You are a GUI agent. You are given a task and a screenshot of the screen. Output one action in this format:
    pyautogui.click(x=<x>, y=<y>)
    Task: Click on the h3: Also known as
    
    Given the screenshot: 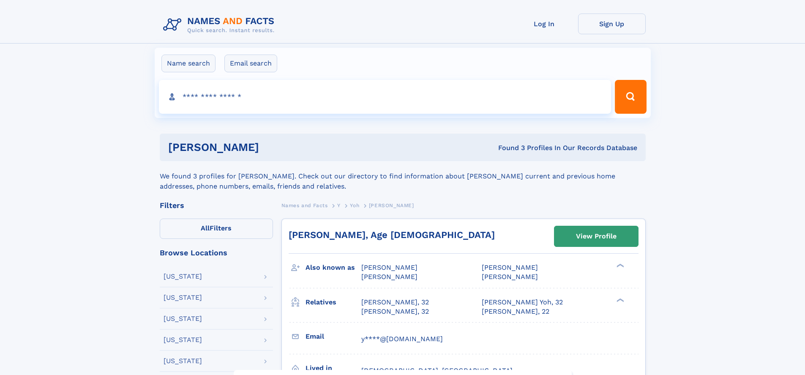 What is the action you would take?
    pyautogui.click(x=333, y=267)
    